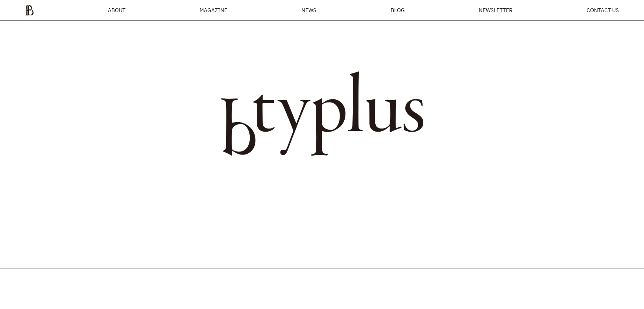  What do you see at coordinates (213, 10) in the screenshot?
I see `div: MAGAZINE` at bounding box center [213, 10].